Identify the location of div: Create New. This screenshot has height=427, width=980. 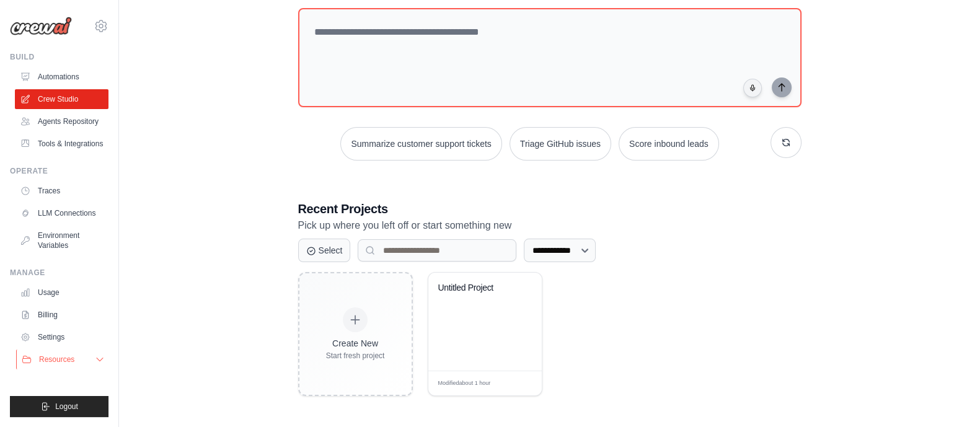
(355, 343).